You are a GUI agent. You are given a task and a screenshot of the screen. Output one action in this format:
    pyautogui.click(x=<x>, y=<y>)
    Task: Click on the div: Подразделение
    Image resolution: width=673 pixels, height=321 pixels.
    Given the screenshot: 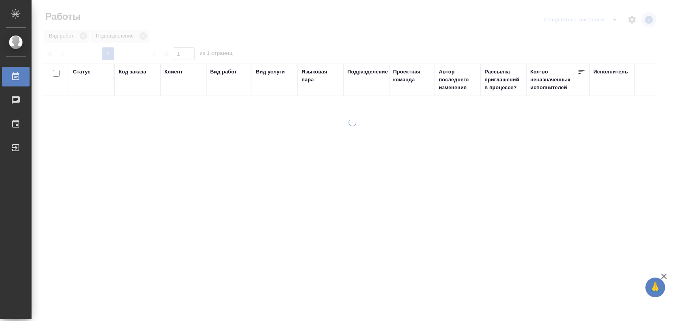 What is the action you would take?
    pyautogui.click(x=368, y=72)
    